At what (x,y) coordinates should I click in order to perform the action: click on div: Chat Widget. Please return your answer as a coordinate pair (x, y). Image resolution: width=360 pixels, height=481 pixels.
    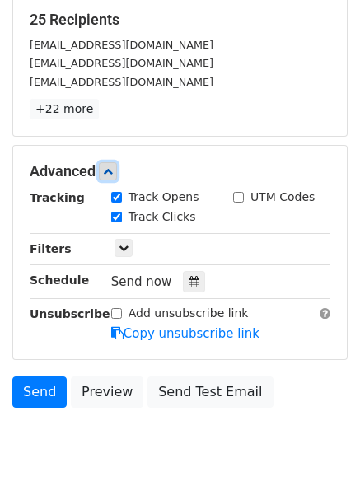
    Looking at the image, I should click on (319, 441).